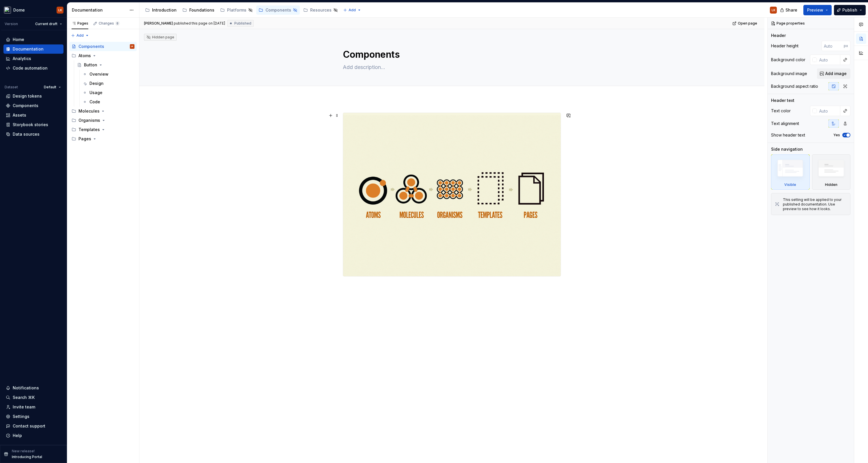 This screenshot has width=868, height=463. What do you see at coordinates (18, 39) in the screenshot?
I see `div: Home` at bounding box center [18, 39].